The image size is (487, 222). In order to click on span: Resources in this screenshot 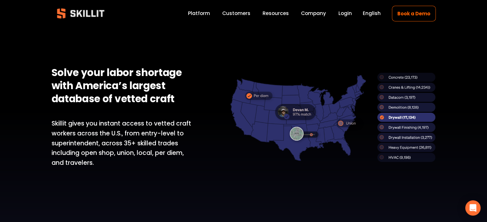, I will do `click(276, 13)`.